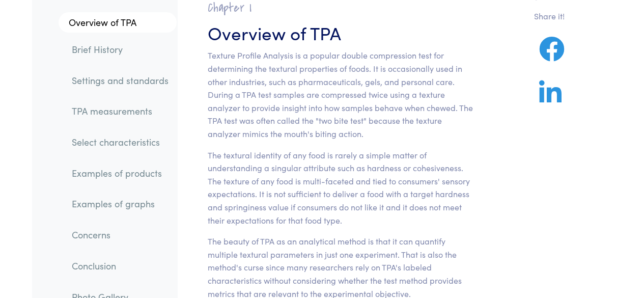 The image size is (644, 298). Describe the element at coordinates (120, 50) in the screenshot. I see `a: Brief History` at that location.